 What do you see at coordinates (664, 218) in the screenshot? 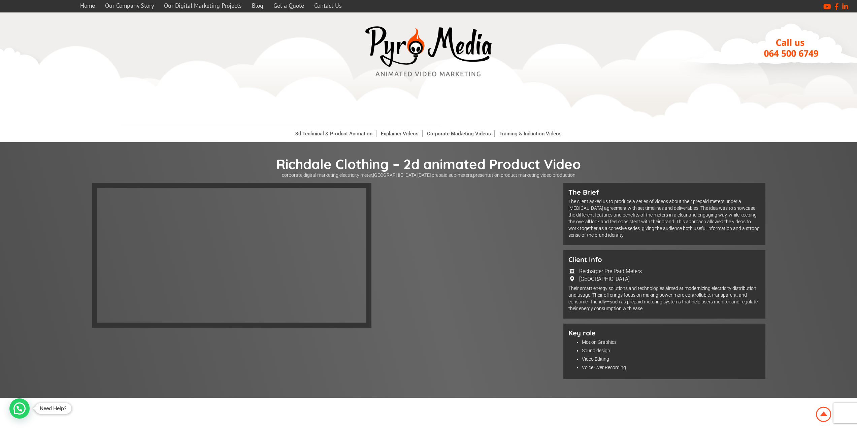
I see `p: The client asked us to produce a series of videos about their prepaid meters under a [MEDICAL_DAT...` at bounding box center [664, 218].